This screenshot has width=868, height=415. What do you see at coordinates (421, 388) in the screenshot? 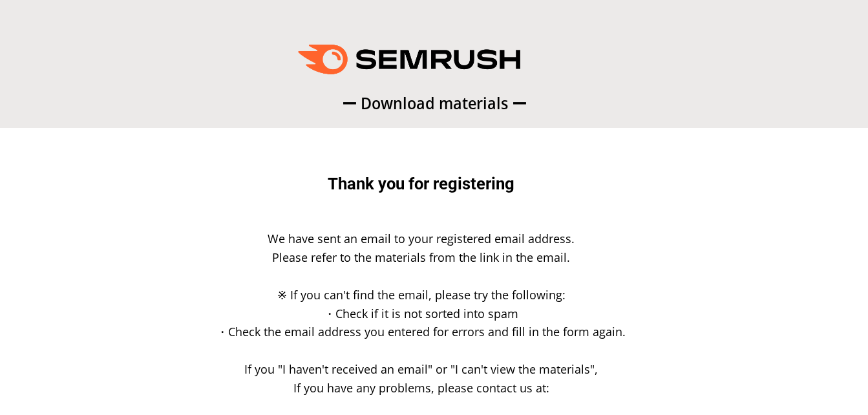
I see `span: If you have any problems, please contact us at:` at bounding box center [421, 388].